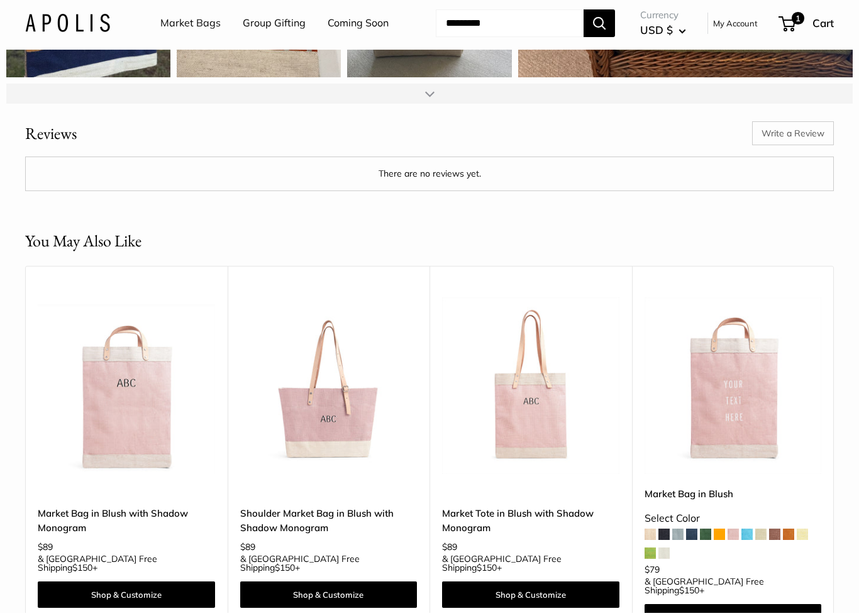 The width and height of the screenshot is (859, 616). I want to click on img: Market Tote in Blush with Shadow Monogram, so click(530, 390).